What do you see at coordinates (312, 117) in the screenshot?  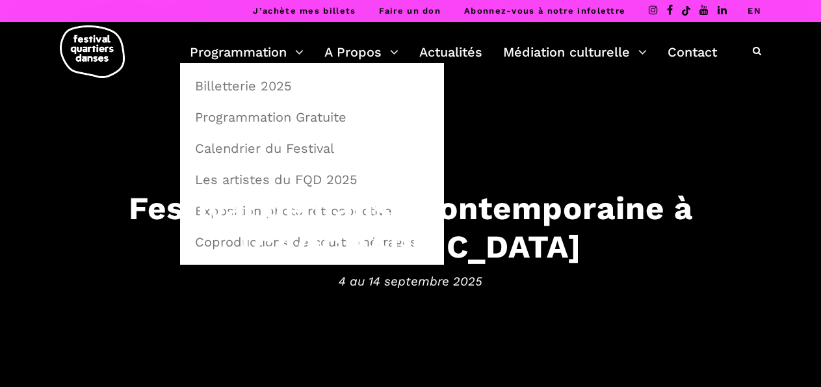 I see `a: Programmation Gratuite` at bounding box center [312, 117].